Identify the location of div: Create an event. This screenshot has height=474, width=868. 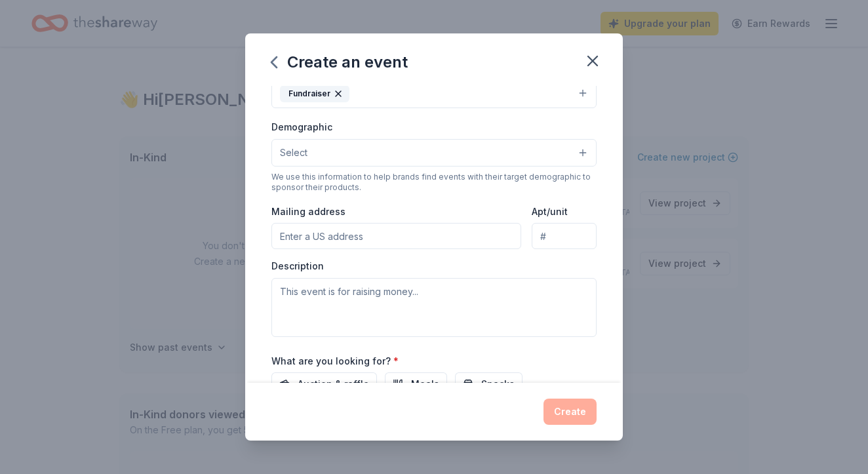
(340, 63).